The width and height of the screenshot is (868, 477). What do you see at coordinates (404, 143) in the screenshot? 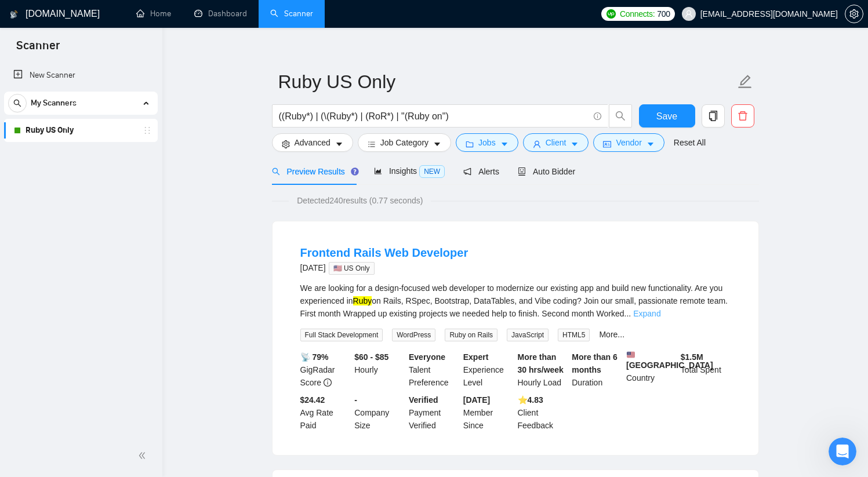
I see `span: Job Category` at bounding box center [404, 143].